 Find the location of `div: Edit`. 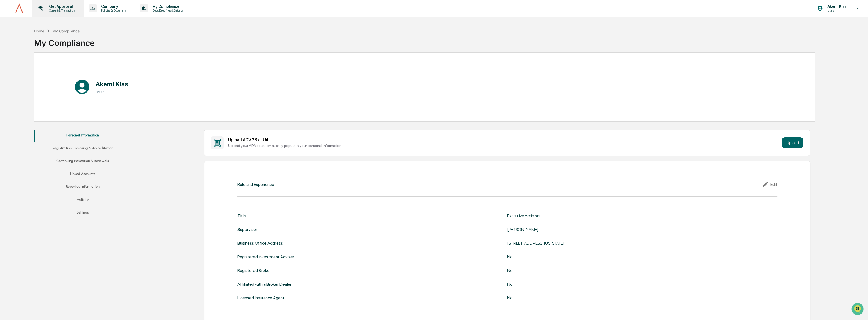

div: Edit is located at coordinates (770, 185).